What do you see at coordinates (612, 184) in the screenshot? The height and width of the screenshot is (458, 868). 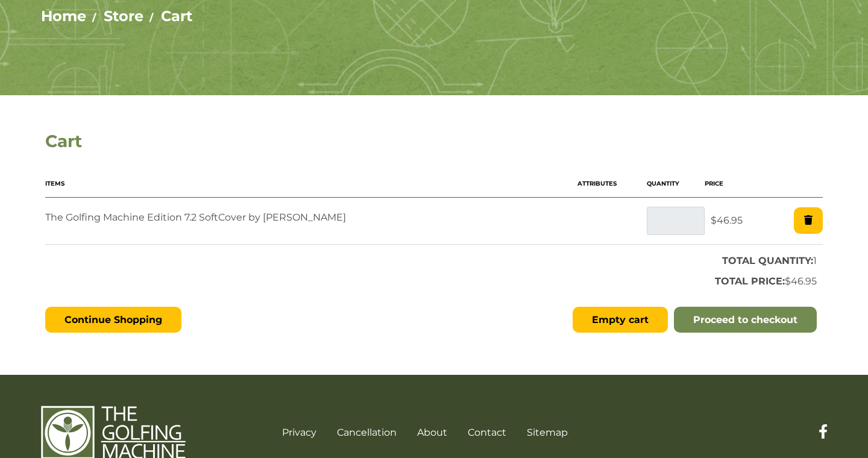 I see `th: Attributes` at bounding box center [612, 184].